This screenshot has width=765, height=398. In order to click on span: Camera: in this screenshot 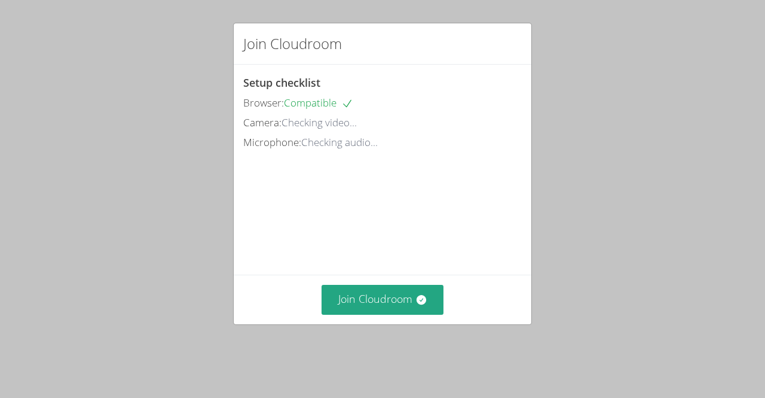, I will do `click(262, 122)`.